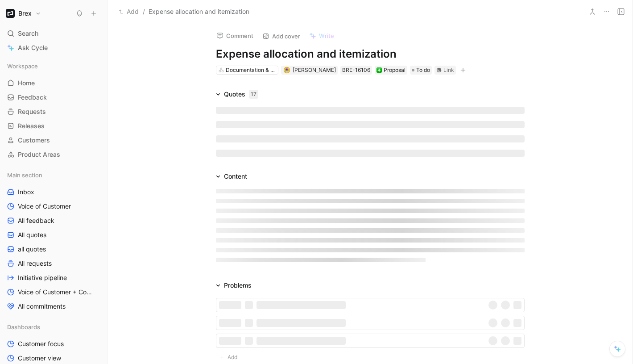 The width and height of the screenshot is (633, 364). Describe the element at coordinates (53, 175) in the screenshot. I see `div: Main section` at that location.